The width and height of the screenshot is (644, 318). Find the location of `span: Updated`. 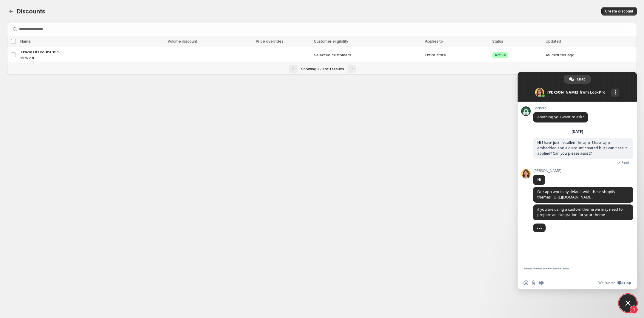

span: Updated is located at coordinates (553, 41).